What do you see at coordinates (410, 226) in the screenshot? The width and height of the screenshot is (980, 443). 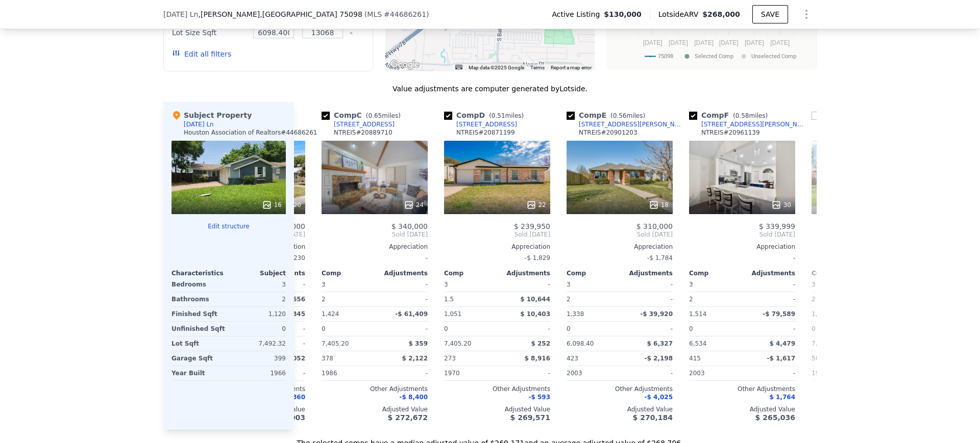 I see `span: $ 340,000` at bounding box center [410, 226].